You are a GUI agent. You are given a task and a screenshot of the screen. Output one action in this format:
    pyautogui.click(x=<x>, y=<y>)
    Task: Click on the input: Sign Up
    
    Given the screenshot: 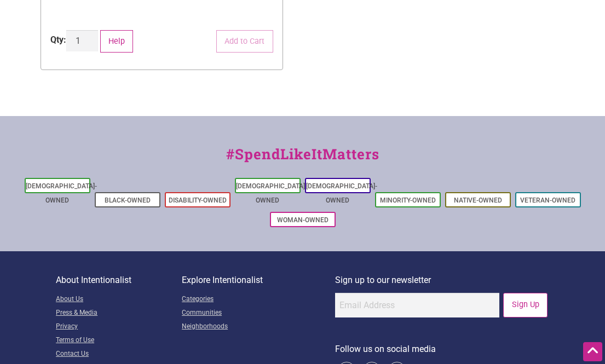 What is the action you would take?
    pyautogui.click(x=525, y=304)
    